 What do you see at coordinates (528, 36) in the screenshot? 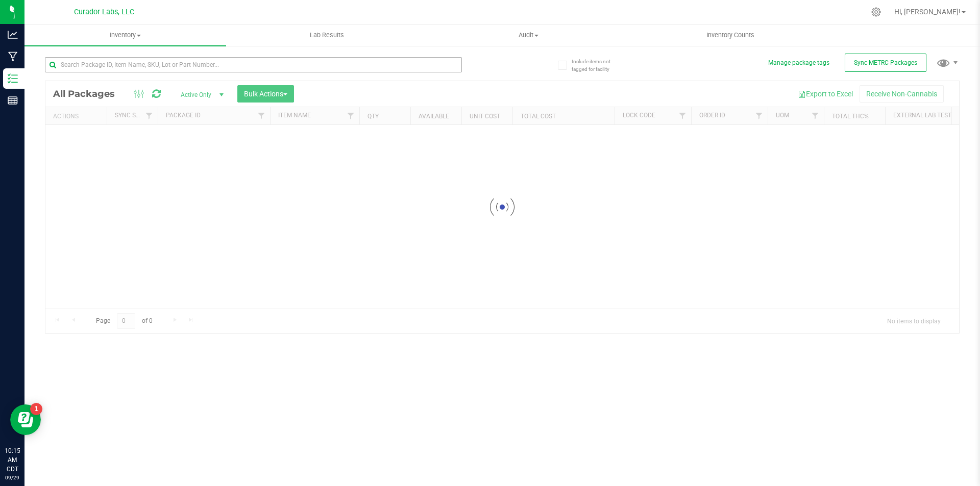
I see `a: Audit` at bounding box center [528, 36].